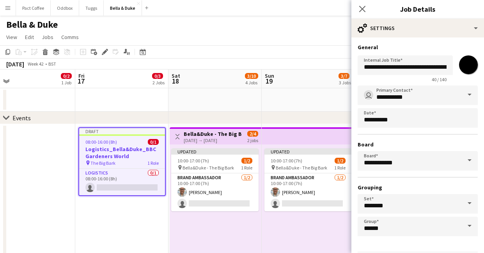 The width and height of the screenshot is (484, 253). What do you see at coordinates (213, 134) in the screenshot?
I see `h3: Bella&Duke - The Big Bark` at bounding box center [213, 134].